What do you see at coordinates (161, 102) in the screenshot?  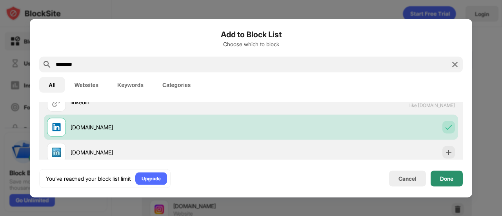 I see `div: linkedin` at bounding box center [161, 102].